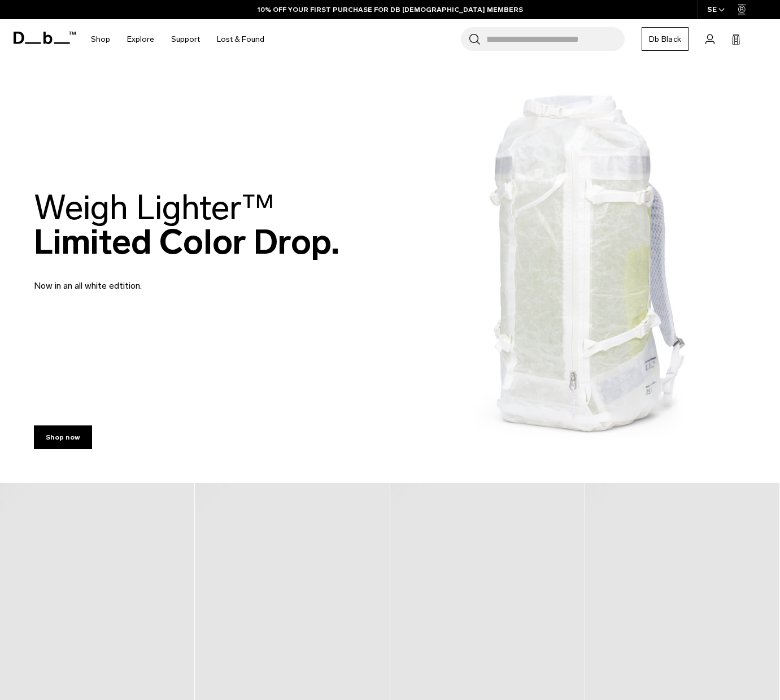 This screenshot has width=780, height=700. I want to click on a: Shop now, so click(63, 438).